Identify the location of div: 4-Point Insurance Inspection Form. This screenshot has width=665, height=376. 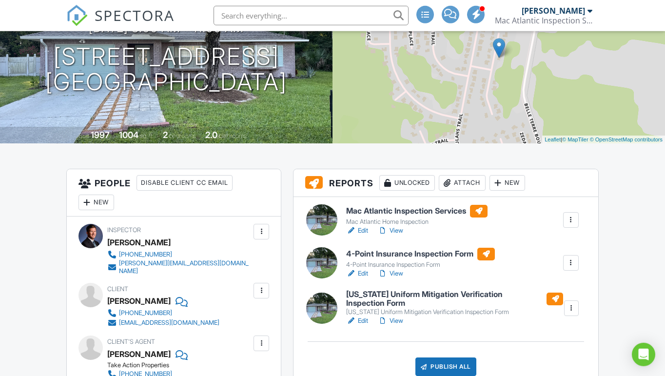
(421, 265).